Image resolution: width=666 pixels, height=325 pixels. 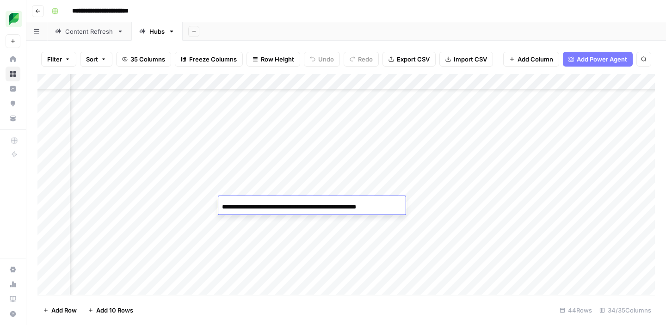 I want to click on button: Export CSV, so click(x=409, y=59).